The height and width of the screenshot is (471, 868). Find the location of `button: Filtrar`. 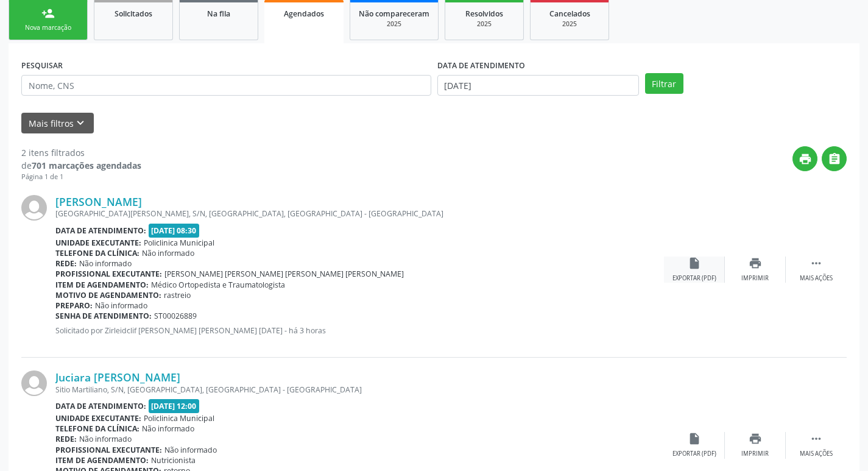

button: Filtrar is located at coordinates (663, 84).